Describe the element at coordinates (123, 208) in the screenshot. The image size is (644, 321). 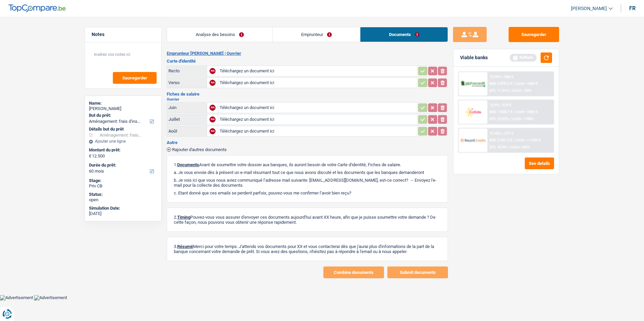
I see `div: Simulation Date:` at that location.